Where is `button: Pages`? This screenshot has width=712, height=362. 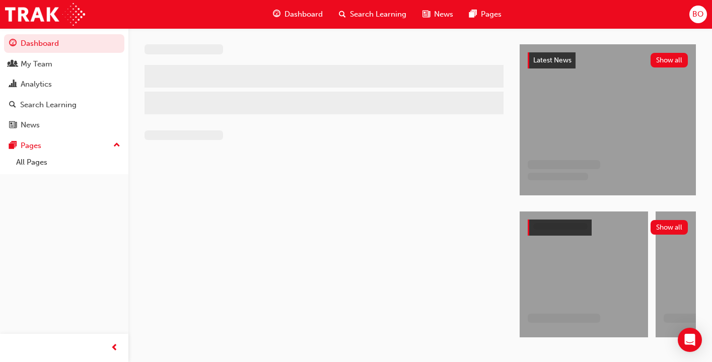
button: Pages is located at coordinates (64, 146).